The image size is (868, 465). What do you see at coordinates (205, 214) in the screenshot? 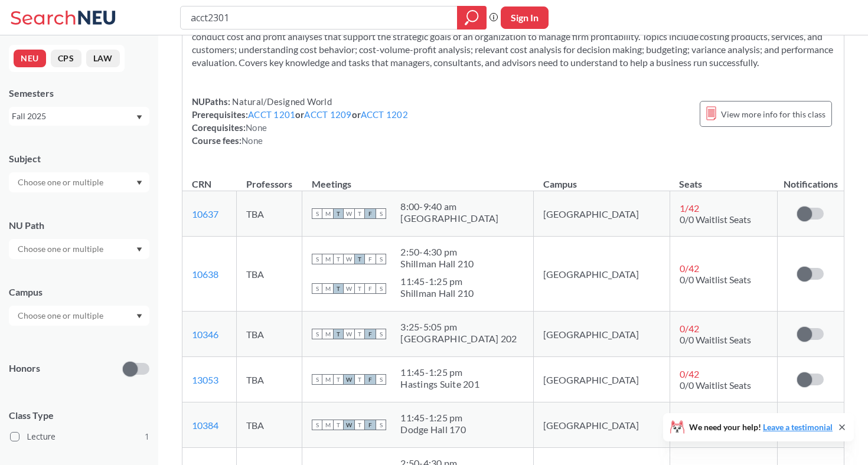
I see `a: 10637` at bounding box center [205, 214].